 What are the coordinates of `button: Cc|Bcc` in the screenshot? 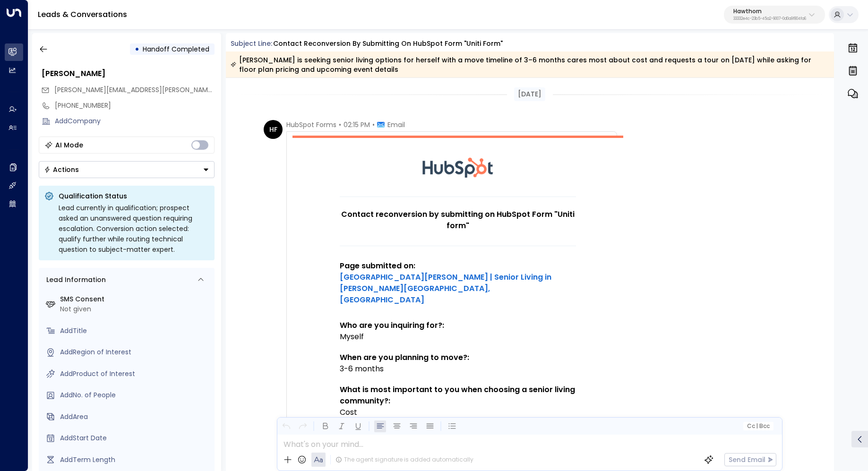 It's located at (758, 426).